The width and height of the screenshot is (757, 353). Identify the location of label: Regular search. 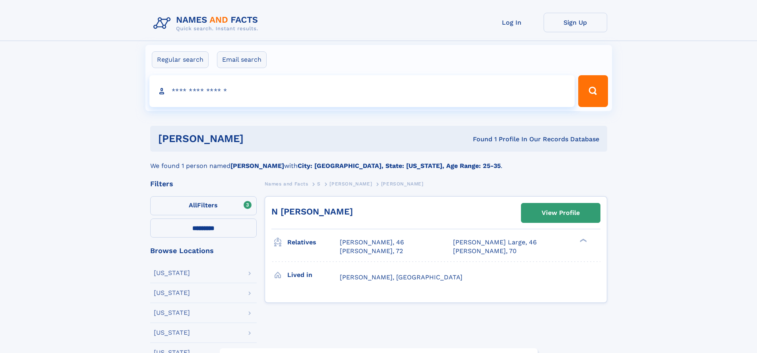
(180, 60).